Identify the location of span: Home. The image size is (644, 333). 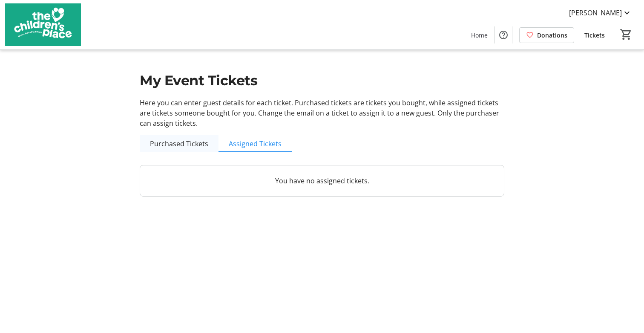
(479, 35).